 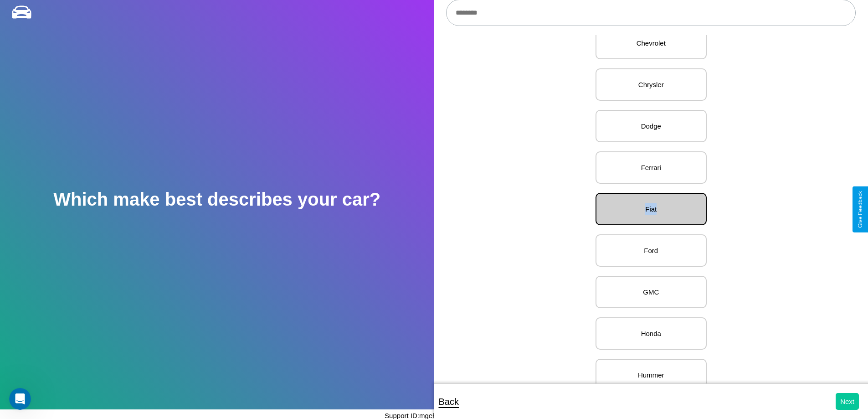 What do you see at coordinates (861, 209) in the screenshot?
I see `div: Give Feedback` at bounding box center [861, 209].